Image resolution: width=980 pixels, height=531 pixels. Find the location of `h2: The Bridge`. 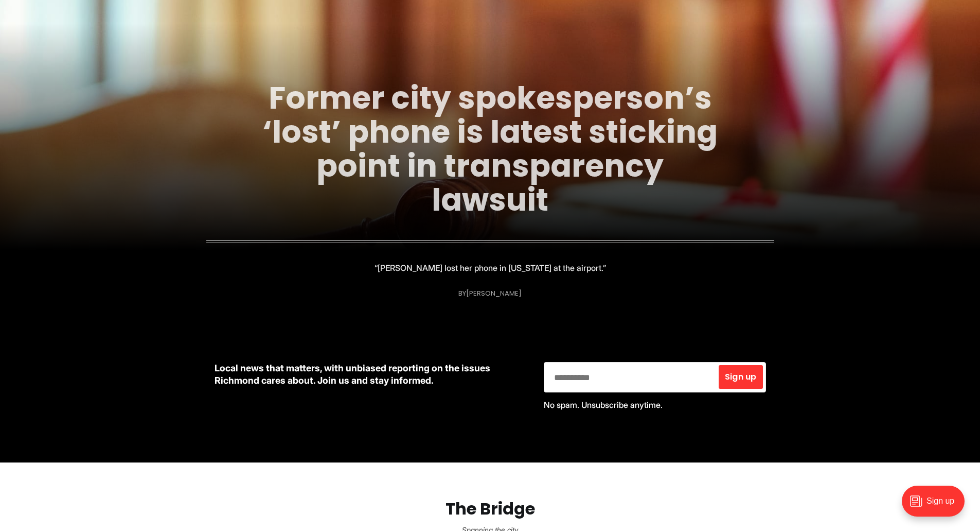

h2: The Bridge is located at coordinates (490, 508).